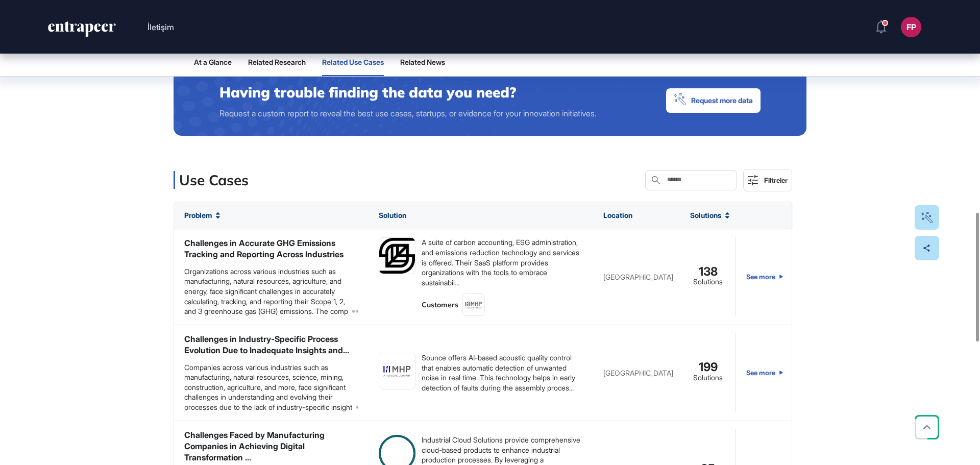 This screenshot has height=465, width=980. What do you see at coordinates (160, 27) in the screenshot?
I see `button: İletişim` at bounding box center [160, 27].